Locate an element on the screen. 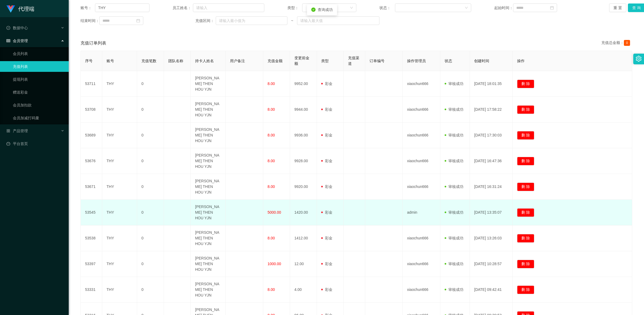 This screenshot has height=315, width=644. span: 充值渠道 is located at coordinates (353, 60).